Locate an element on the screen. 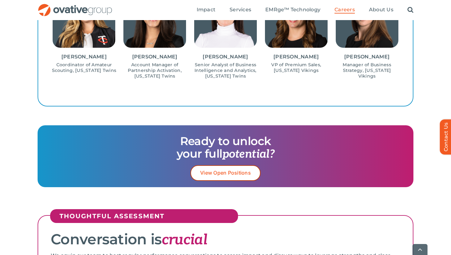 This screenshot has height=255, width=451. h5: THOUGHTFUL ASSESSMENT is located at coordinates (147, 216).